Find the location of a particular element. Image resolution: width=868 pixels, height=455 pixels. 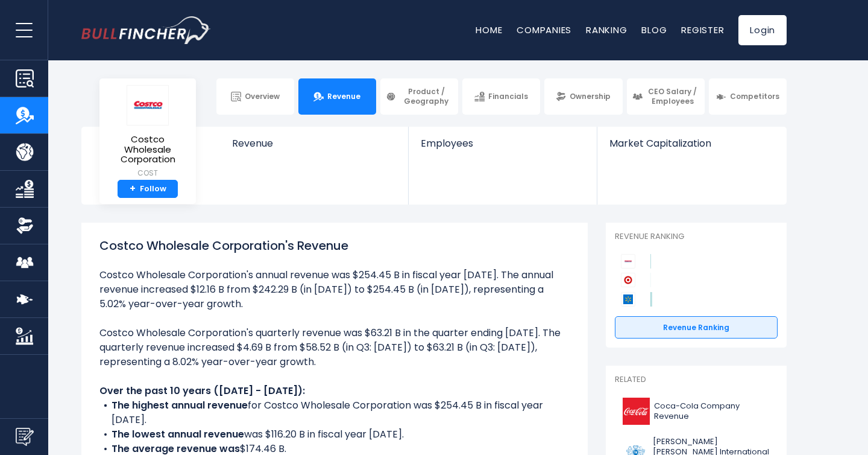

span: Overview is located at coordinates (263, 97).